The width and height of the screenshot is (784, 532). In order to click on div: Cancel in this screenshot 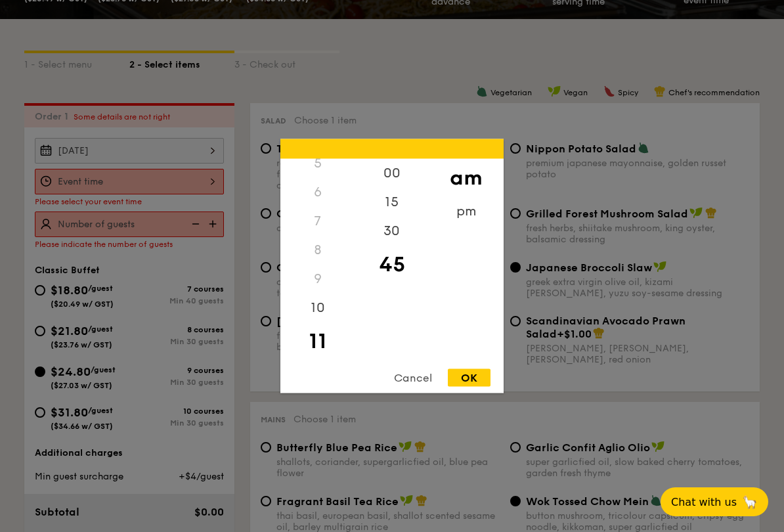, I will do `click(413, 378)`.